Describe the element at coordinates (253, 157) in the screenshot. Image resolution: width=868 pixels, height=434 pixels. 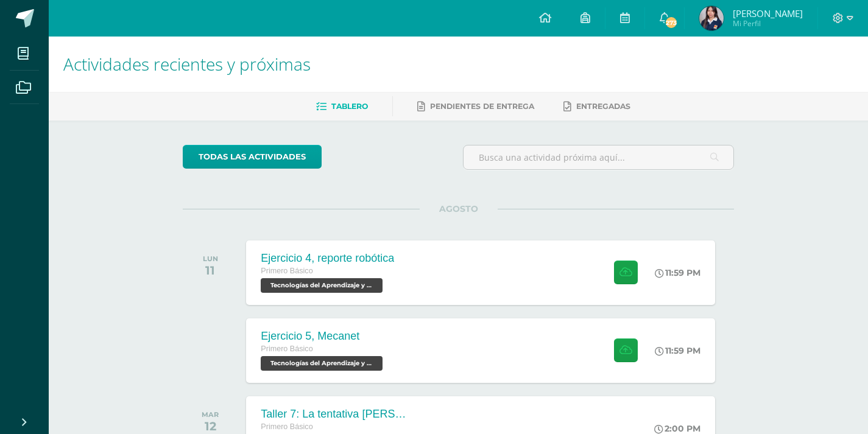
I see `a: todas las Actividades` at that location.